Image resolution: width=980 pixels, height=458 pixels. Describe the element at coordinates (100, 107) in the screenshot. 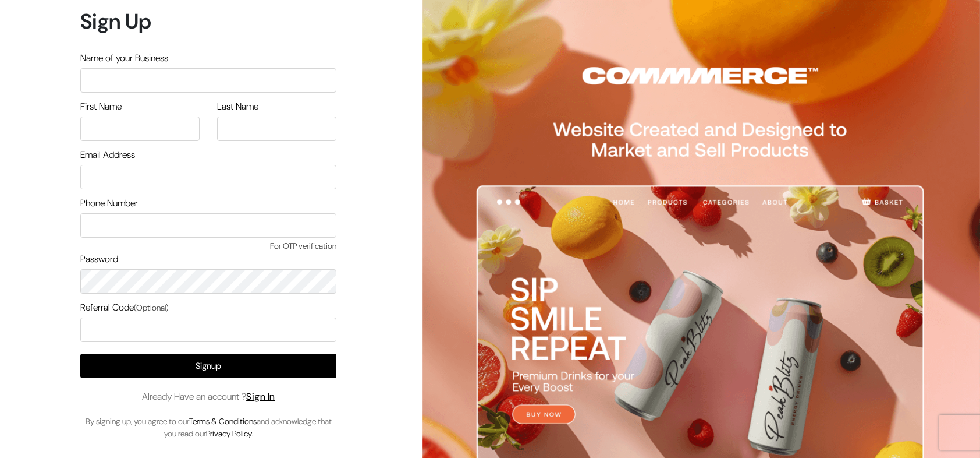

I see `label: First Name` at that location.